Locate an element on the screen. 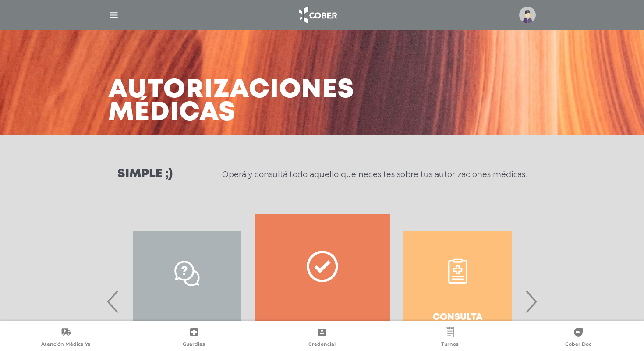 This screenshot has width=644, height=351. span: Guardias is located at coordinates (194, 345).